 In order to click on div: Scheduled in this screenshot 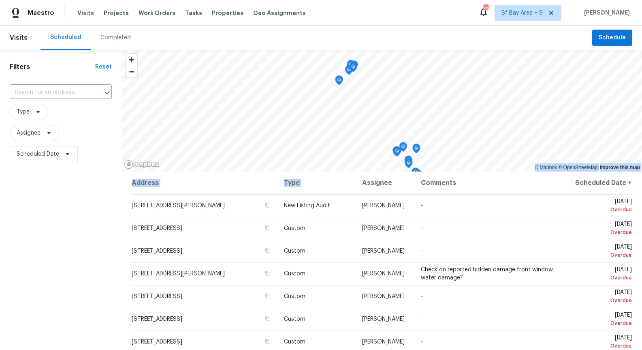, I will do `click(66, 37)`.